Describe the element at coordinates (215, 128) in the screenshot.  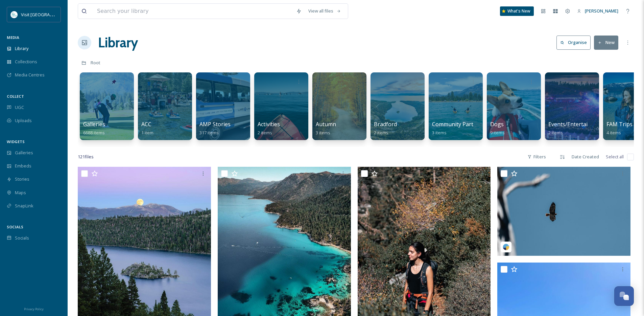
I see `a: AMP Stories317 items` at that location.